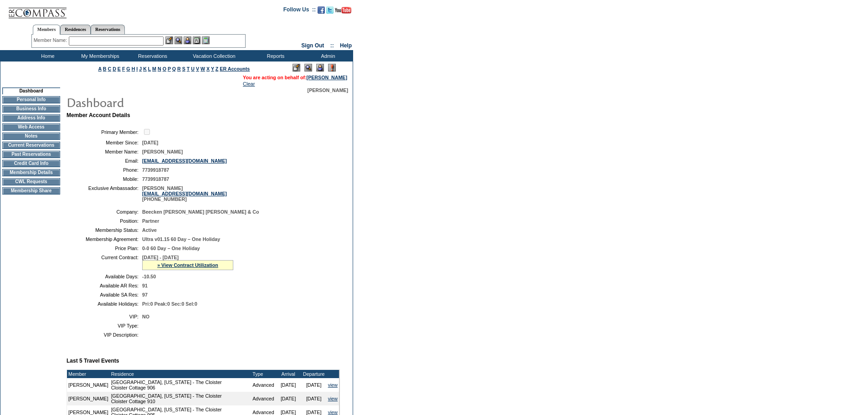  I want to click on a: ER Accounts, so click(235, 69).